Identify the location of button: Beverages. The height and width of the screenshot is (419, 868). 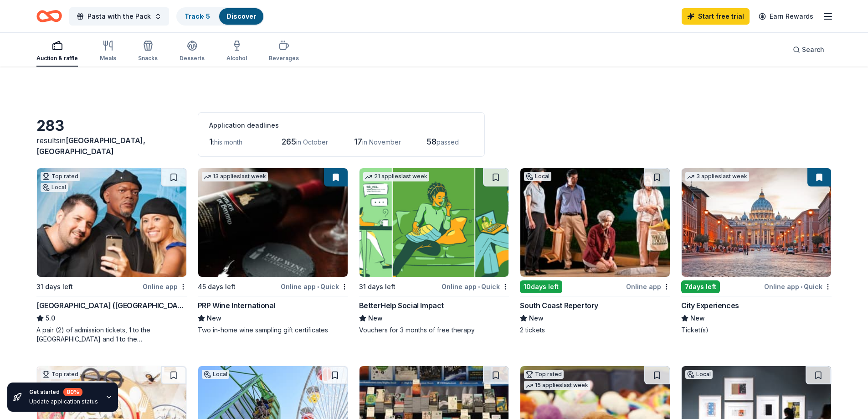
(284, 52).